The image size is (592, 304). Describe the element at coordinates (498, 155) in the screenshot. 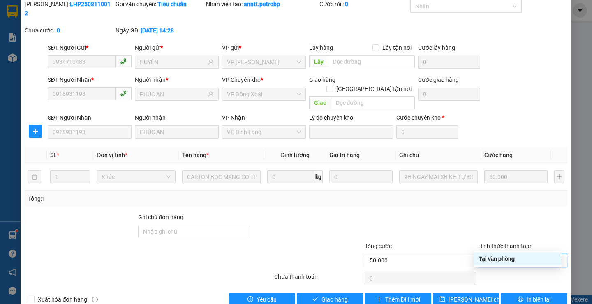

I see `span: Cước hàng` at that location.